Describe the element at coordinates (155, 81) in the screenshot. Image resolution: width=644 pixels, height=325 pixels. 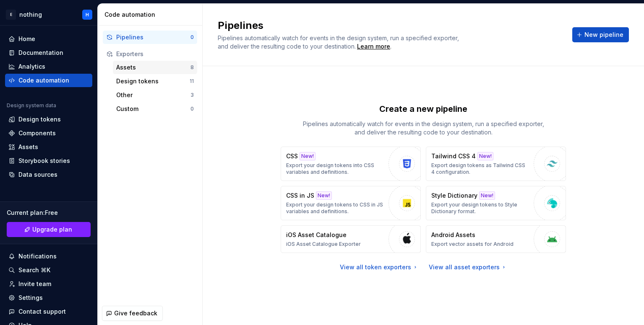
I see `button: Design tokens11` at that location.